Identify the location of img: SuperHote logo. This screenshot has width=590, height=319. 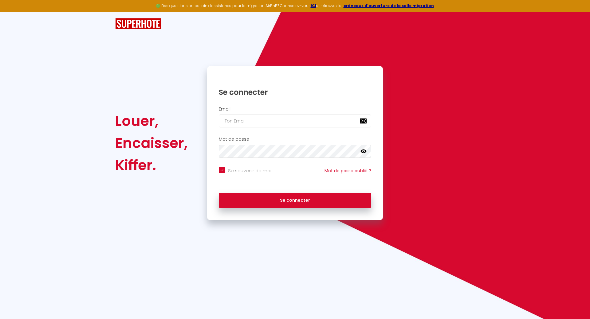
(138, 24).